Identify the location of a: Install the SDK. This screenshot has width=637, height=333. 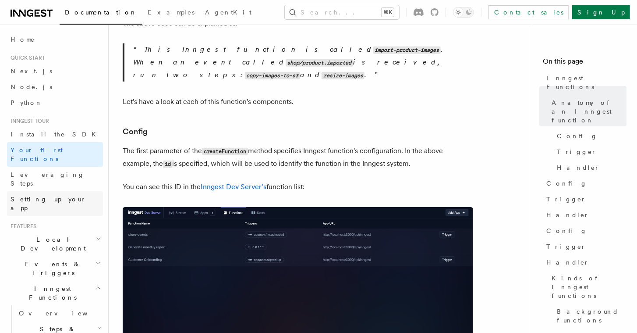
(55, 134).